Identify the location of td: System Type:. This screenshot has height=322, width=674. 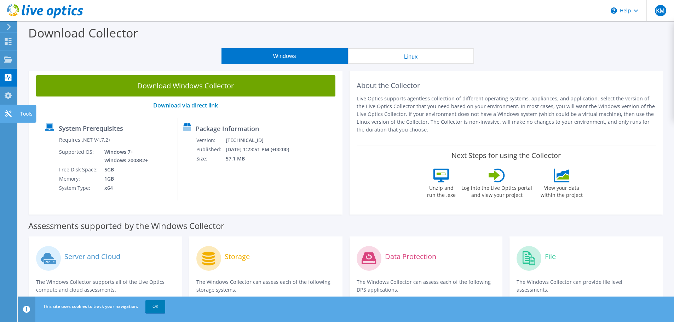
(79, 188).